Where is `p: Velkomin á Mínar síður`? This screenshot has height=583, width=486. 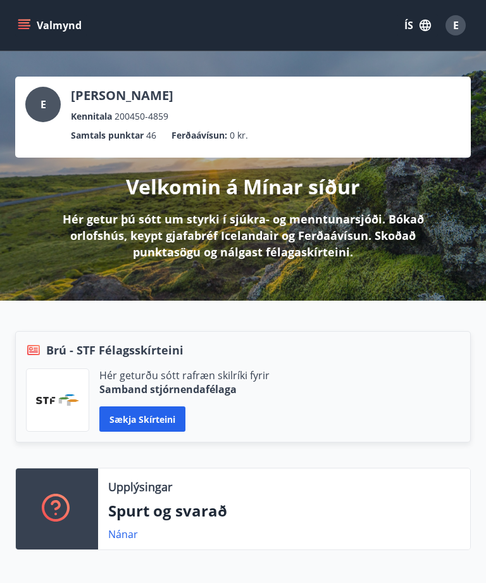 p: Velkomin á Mínar síður is located at coordinates (243, 187).